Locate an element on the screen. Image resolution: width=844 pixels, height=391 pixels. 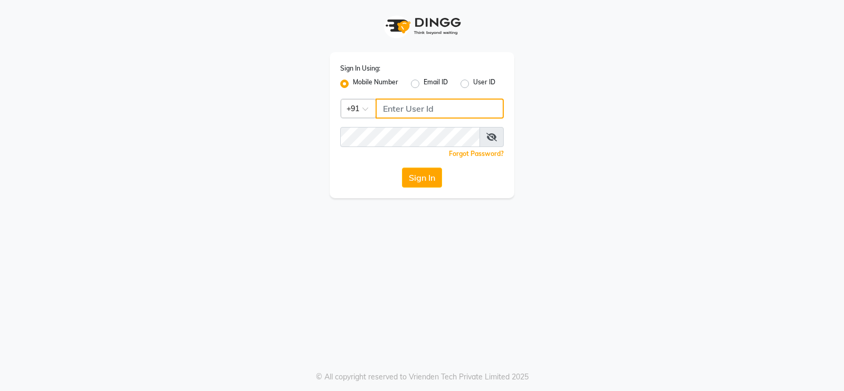
label: Mobile Number is located at coordinates (376, 84).